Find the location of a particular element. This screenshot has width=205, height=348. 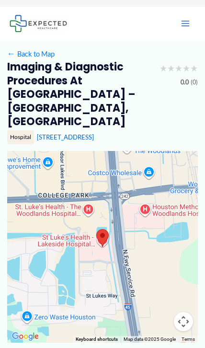

span: 0.0 is located at coordinates (184, 82).